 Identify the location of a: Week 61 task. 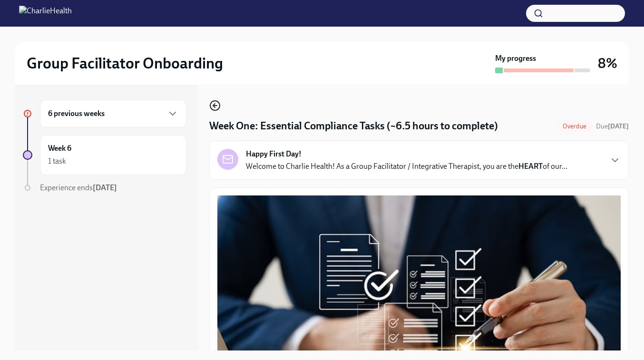
(105, 155).